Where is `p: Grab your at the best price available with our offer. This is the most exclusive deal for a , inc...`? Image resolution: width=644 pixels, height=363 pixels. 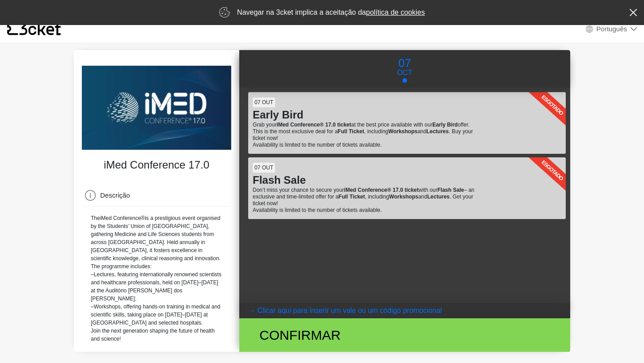 p: Grab your at the best price available with our offer. This is the most exclusive deal for a , inc... is located at coordinates (365, 131).